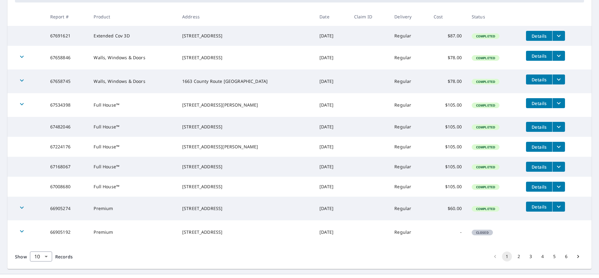  Describe the element at coordinates (558, 167) in the screenshot. I see `button: filesDropdownBtn-67168067` at that location.